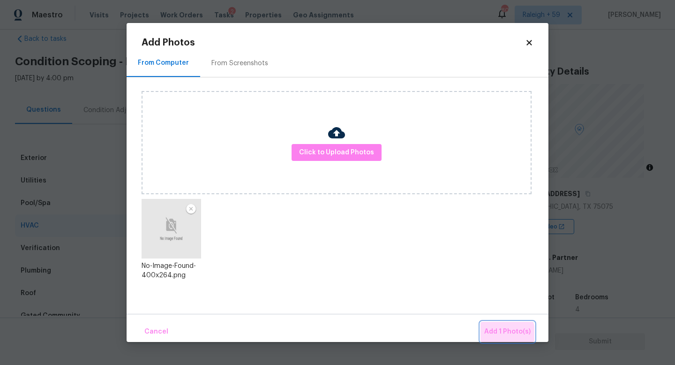 The image size is (675, 365). I want to click on button: Add 1 Photo(s), so click(507, 331).